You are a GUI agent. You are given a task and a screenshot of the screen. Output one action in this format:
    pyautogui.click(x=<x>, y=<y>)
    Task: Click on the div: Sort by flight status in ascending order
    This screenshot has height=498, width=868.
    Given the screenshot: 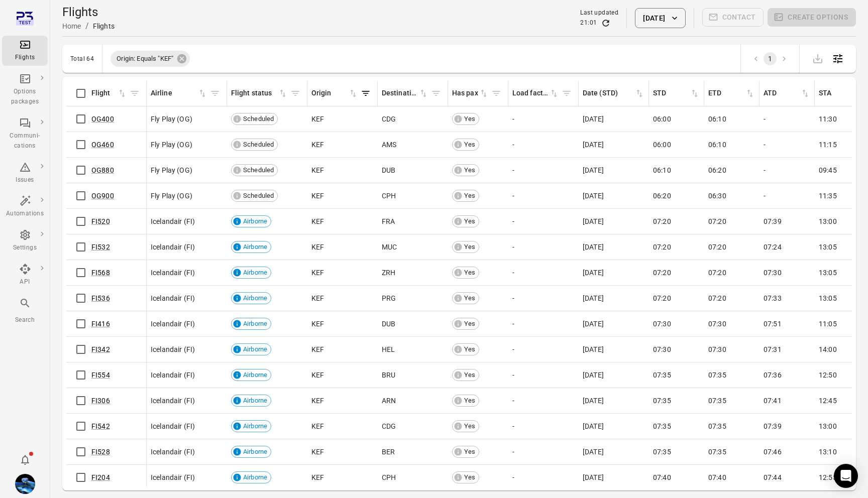 What is the action you would take?
    pyautogui.click(x=259, y=93)
    